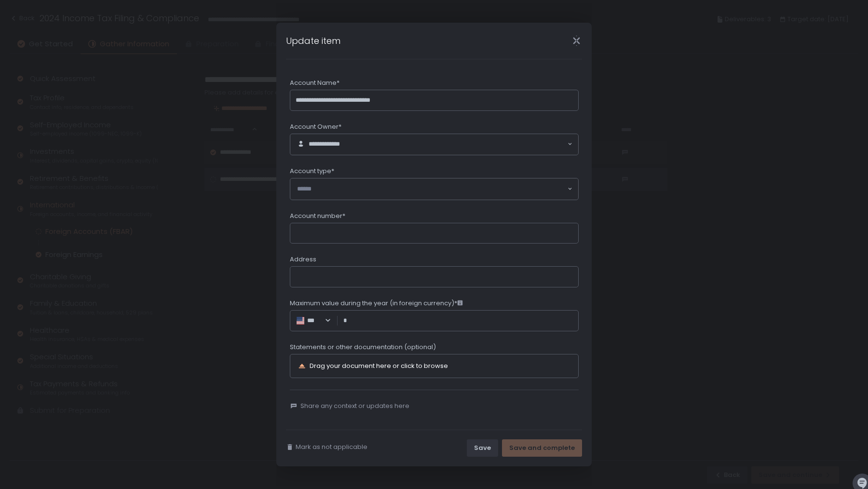 The height and width of the screenshot is (489, 868). Describe the element at coordinates (378, 365) in the screenshot. I see `div: Drag your document here or click to browse` at that location.